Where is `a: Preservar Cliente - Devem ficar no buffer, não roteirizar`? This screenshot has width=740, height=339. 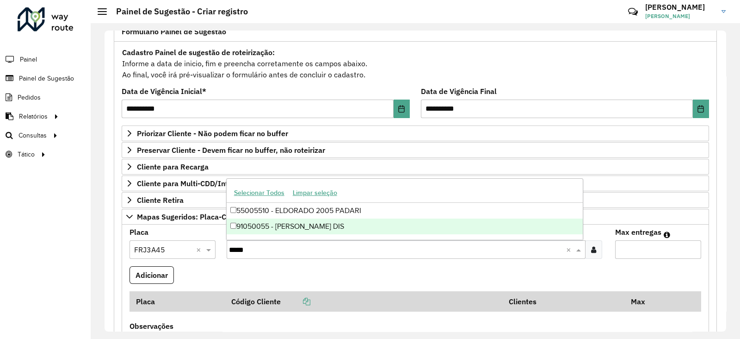 a: Preservar Cliente - Devem ficar no buffer, não roteirizar is located at coordinates (416, 150).